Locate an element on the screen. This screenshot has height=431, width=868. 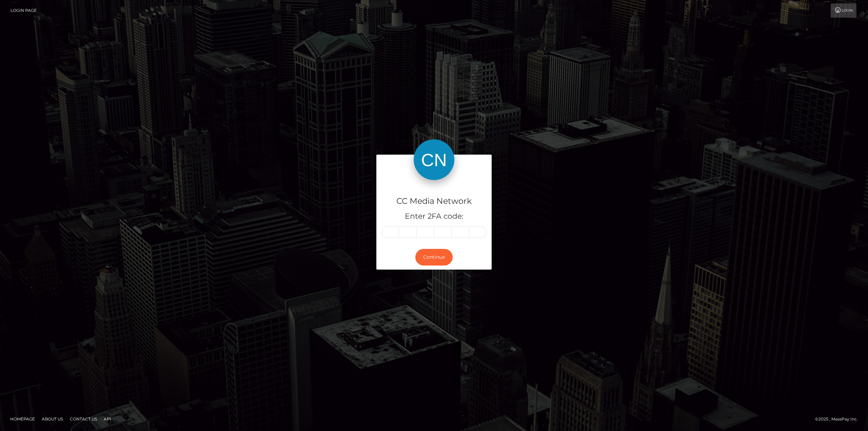
a: Homepage is located at coordinates (23, 419).